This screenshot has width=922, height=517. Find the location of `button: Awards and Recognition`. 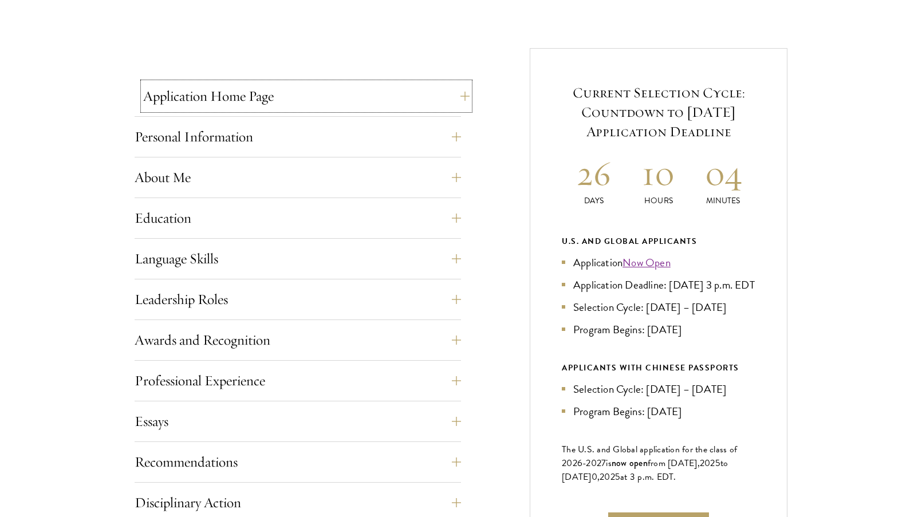

button: Awards and Recognition is located at coordinates (298, 340).